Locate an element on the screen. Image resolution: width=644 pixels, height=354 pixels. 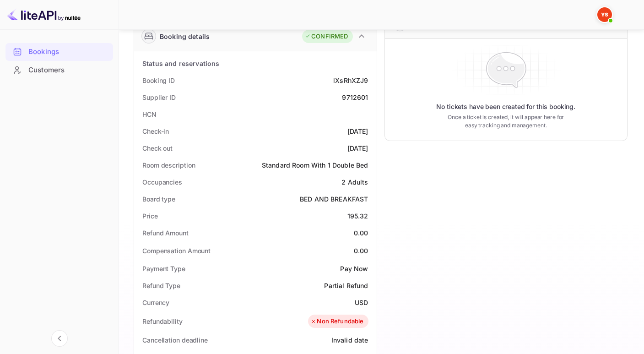
div: Currency is located at coordinates (156, 302).